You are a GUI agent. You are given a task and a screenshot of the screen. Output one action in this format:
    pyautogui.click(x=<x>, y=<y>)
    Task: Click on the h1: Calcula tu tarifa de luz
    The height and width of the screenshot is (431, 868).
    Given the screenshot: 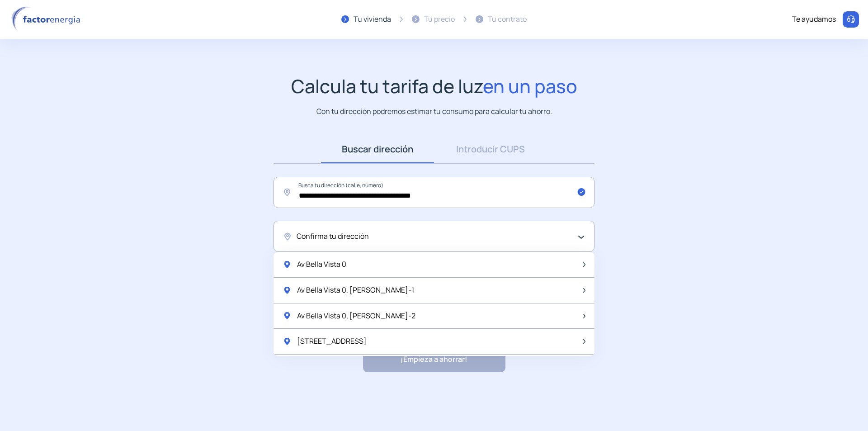 What is the action you would take?
    pyautogui.click(x=434, y=86)
    